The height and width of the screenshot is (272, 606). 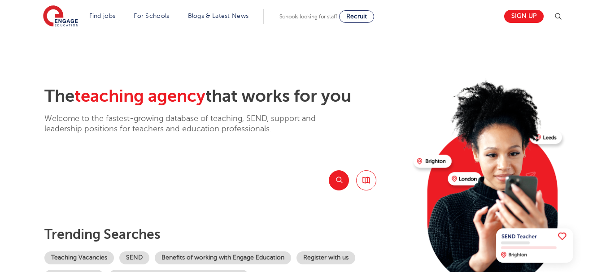 I want to click on span: teaching agency, so click(x=140, y=96).